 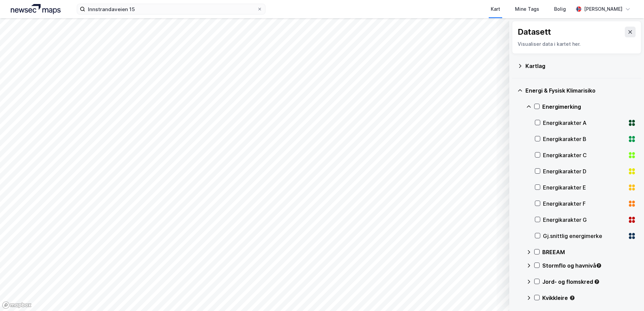 I want to click on div: Jord- og flomskred, so click(x=589, y=282).